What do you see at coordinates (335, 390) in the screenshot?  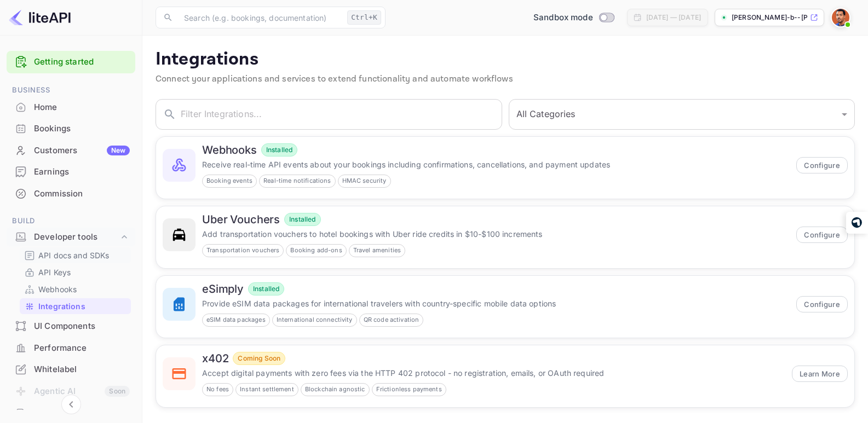 I see `span: Blockchain agnostic` at bounding box center [335, 390].